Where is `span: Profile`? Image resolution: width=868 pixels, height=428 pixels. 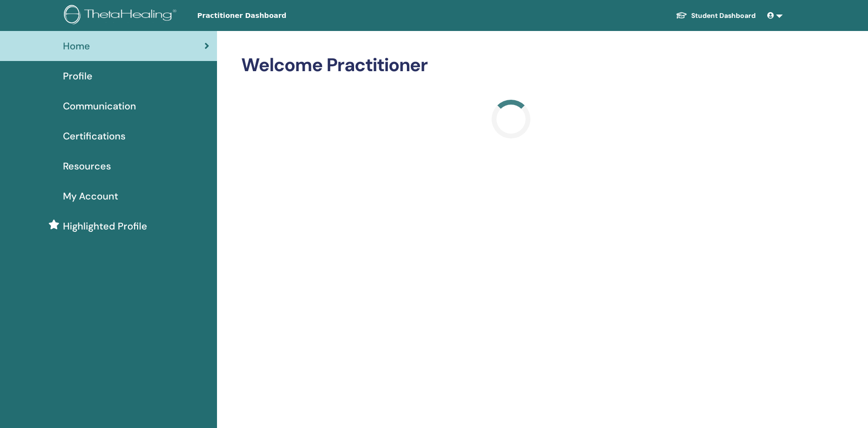 span: Profile is located at coordinates (77, 76).